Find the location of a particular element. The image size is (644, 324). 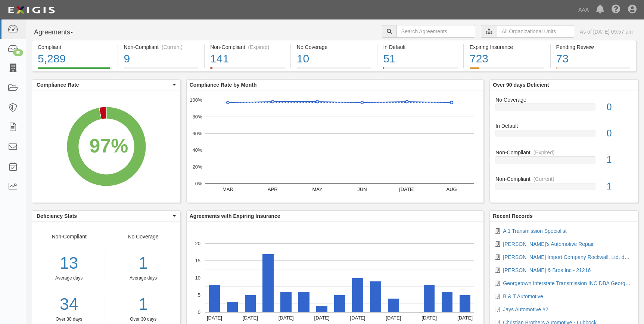

text: APR is located at coordinates (272, 189).